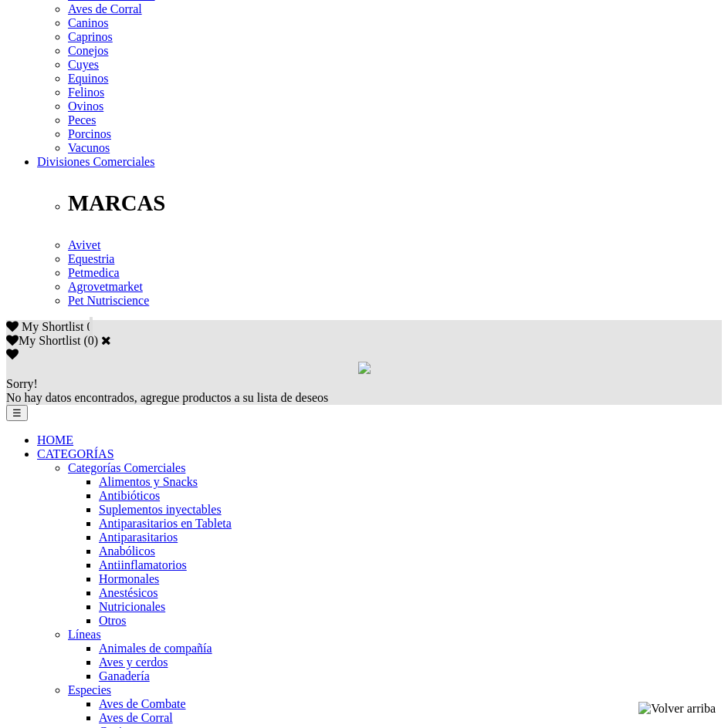 The width and height of the screenshot is (728, 728). What do you see at coordinates (105, 9) in the screenshot?
I see `span: Aves de Corral` at bounding box center [105, 9].